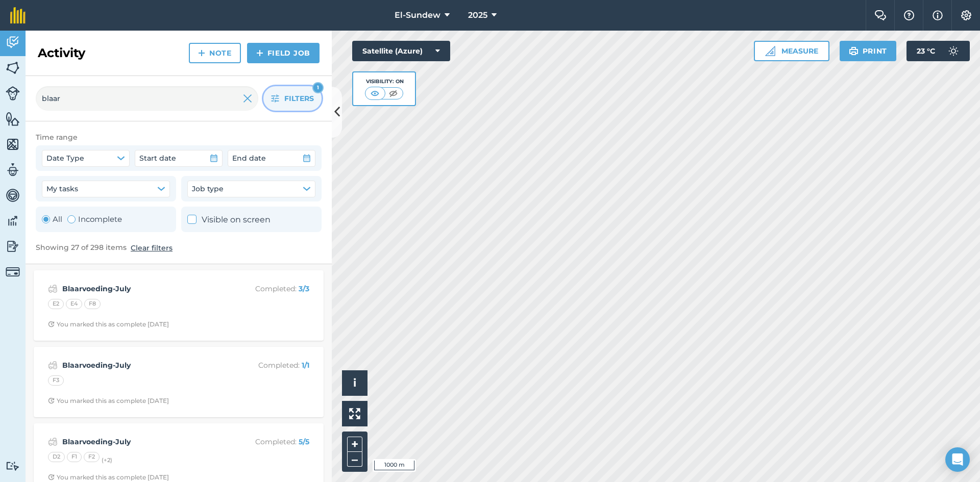 Image resolution: width=980 pixels, height=482 pixels. What do you see at coordinates (81, 248) in the screenshot?
I see `span: Showing 27 of 298 items` at bounding box center [81, 248].